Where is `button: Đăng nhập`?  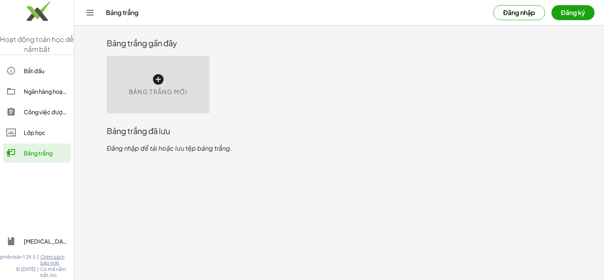 button: Đăng nhập is located at coordinates (519, 13).